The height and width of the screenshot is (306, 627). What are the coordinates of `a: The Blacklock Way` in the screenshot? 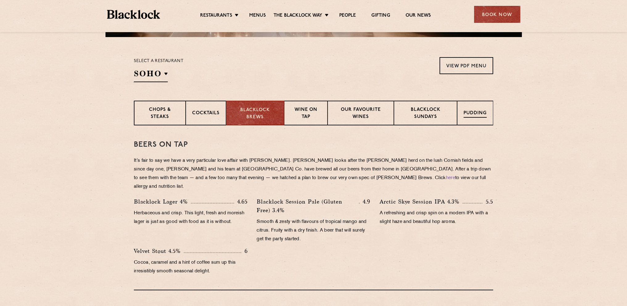 It's located at (298, 16).